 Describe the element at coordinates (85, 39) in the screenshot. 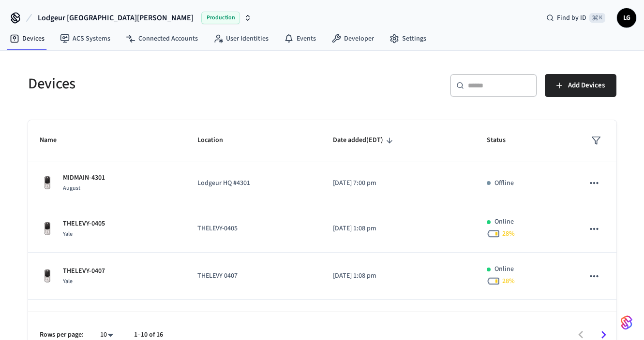

I see `a: ACS Systems` at that location.